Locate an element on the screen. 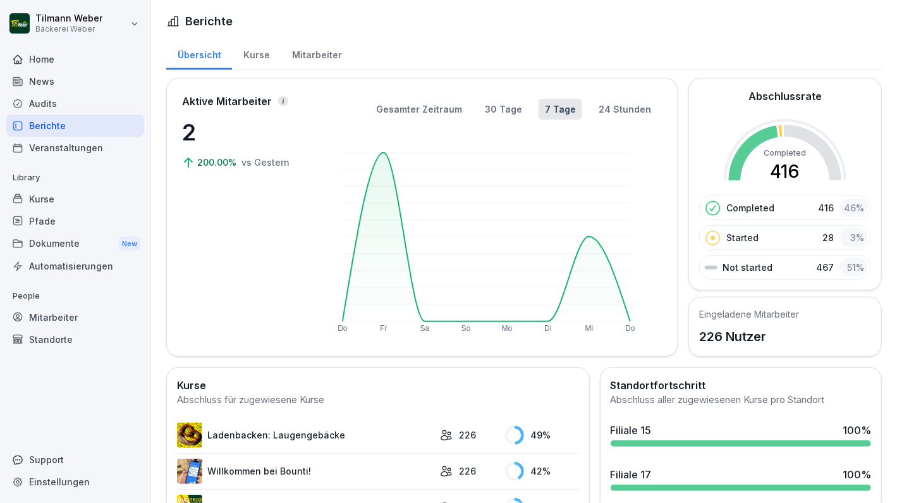 Image resolution: width=897 pixels, height=503 pixels. h2: Standortfortschritt is located at coordinates (741, 385).